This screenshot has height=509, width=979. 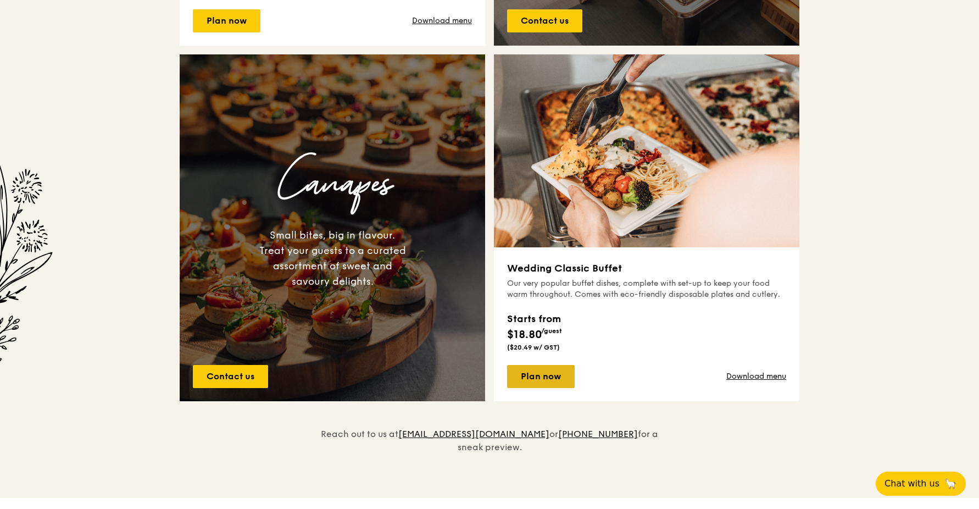 What do you see at coordinates (332, 183) in the screenshot?
I see `h3: Canapes` at bounding box center [332, 183].